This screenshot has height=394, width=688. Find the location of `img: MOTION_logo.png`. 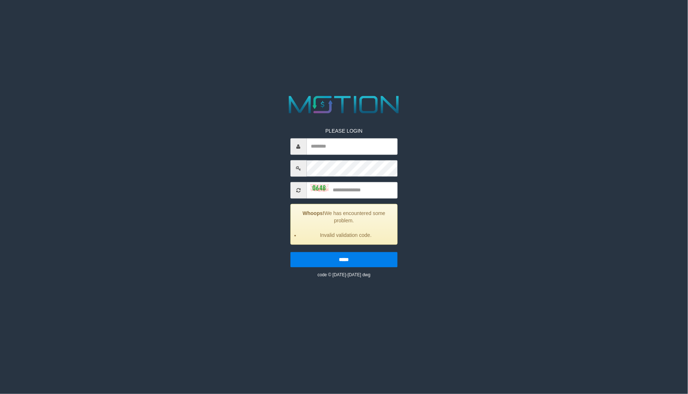

img: MOTION_logo.png is located at coordinates (344, 105).